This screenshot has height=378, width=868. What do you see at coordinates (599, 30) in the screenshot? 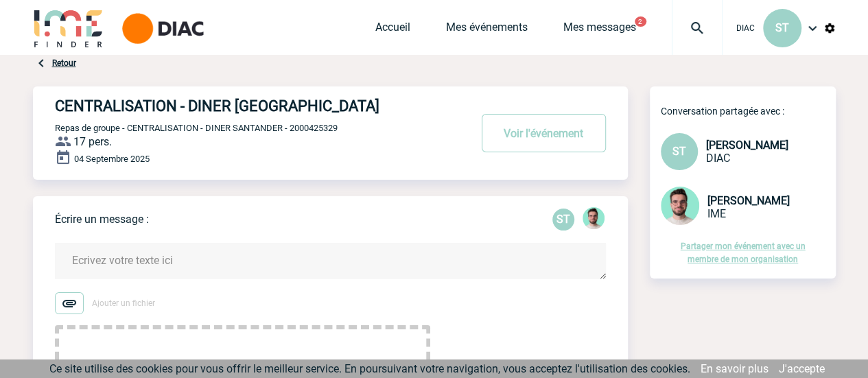
I see `a: Mes messages` at bounding box center [599, 30].